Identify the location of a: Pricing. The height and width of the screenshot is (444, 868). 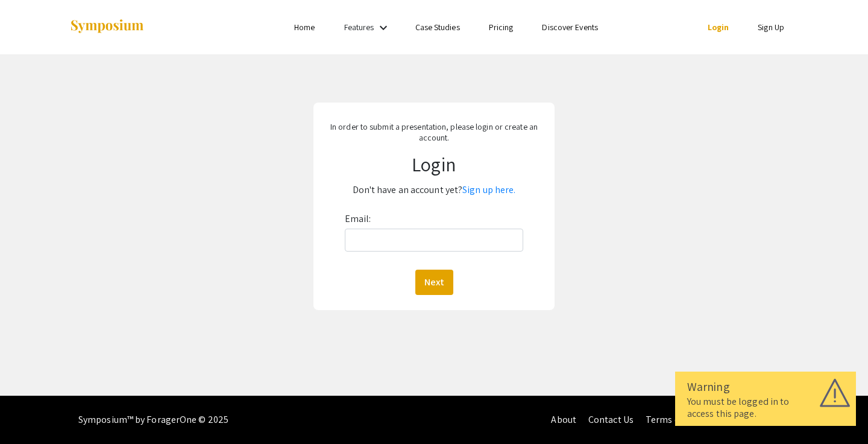
(501, 27).